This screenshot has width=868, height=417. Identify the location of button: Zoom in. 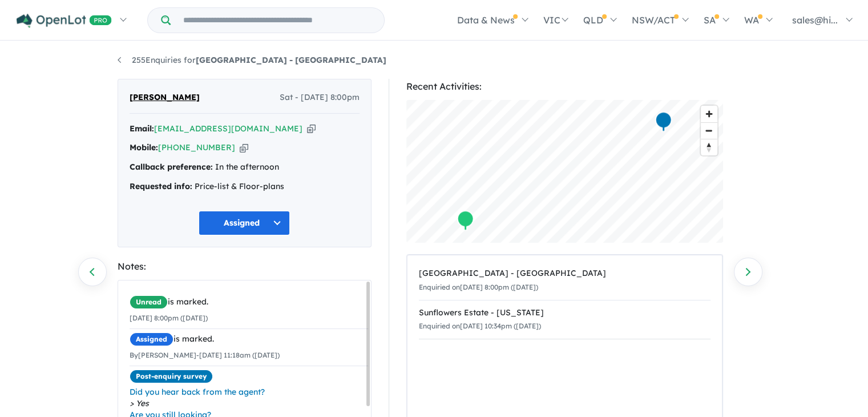
(709, 114).